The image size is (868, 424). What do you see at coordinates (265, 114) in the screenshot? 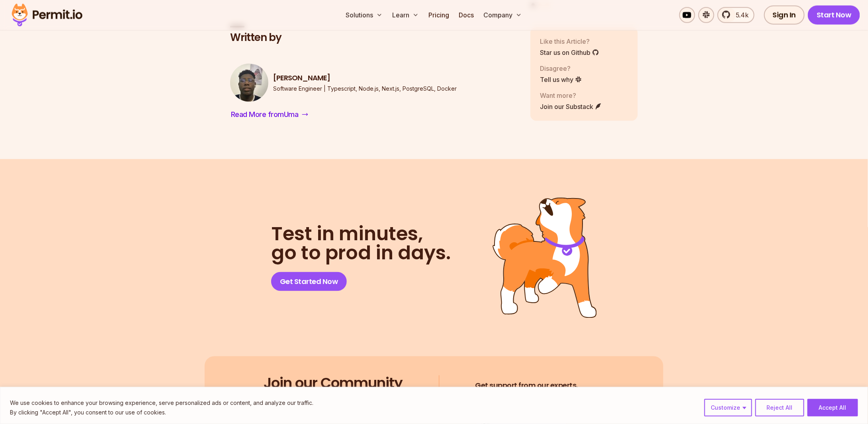
I see `span: Read More from Uma` at bounding box center [265, 114].